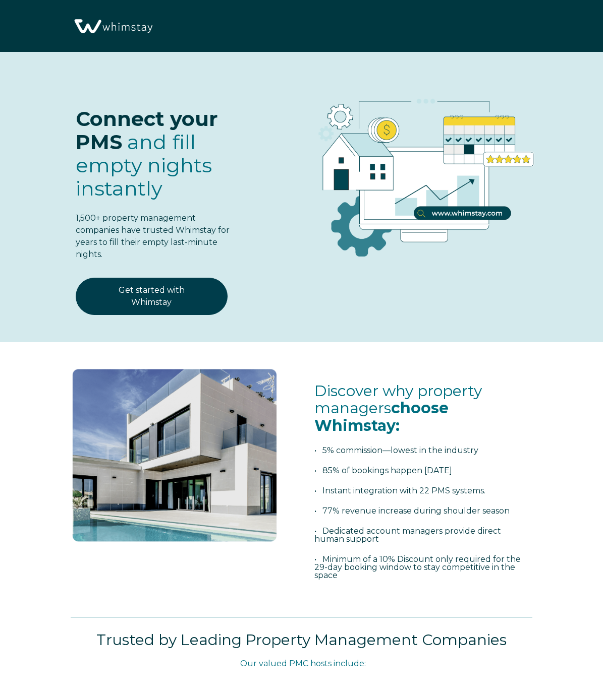 The height and width of the screenshot is (700, 603). What do you see at coordinates (302, 639) in the screenshot?
I see `span: Trusted by Leading Property Management Companies` at bounding box center [302, 639].